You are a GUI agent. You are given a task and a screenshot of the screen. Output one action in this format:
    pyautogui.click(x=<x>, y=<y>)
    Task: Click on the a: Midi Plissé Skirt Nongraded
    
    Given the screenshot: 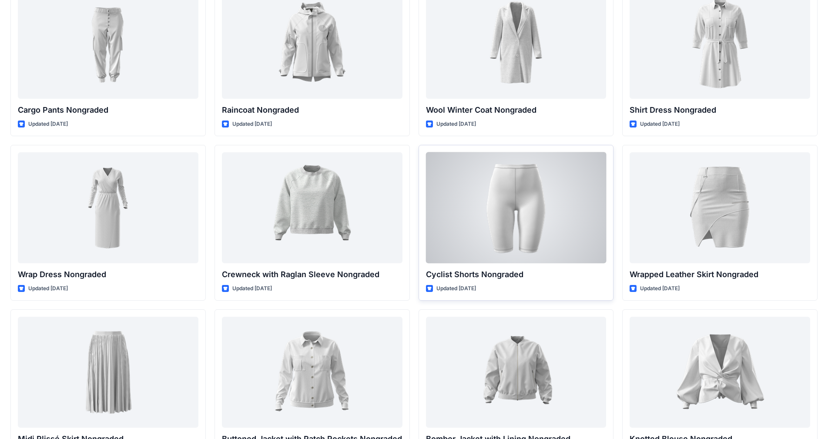 What is the action you would take?
    pyautogui.click(x=108, y=372)
    